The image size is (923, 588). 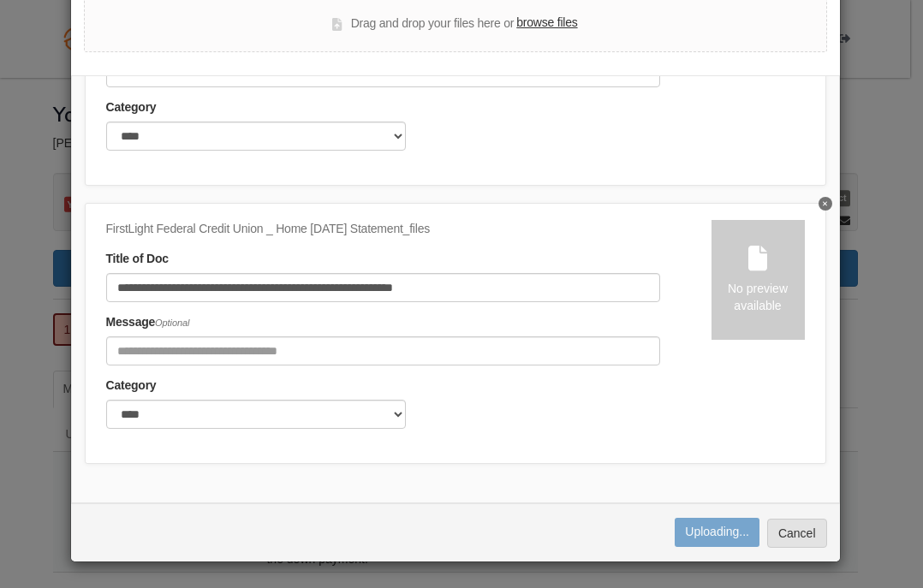 I want to click on button: Cancel, so click(x=797, y=533).